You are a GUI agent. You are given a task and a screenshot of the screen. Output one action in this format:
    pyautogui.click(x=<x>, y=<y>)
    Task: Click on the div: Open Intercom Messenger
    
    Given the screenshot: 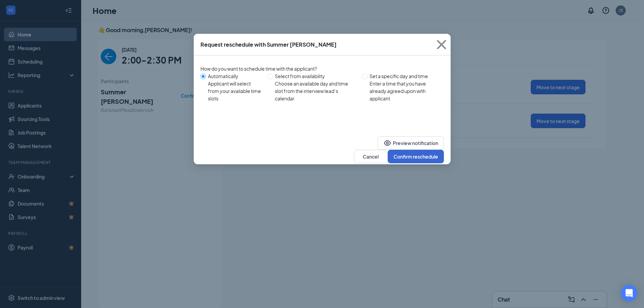 What is the action you would take?
    pyautogui.click(x=629, y=293)
    